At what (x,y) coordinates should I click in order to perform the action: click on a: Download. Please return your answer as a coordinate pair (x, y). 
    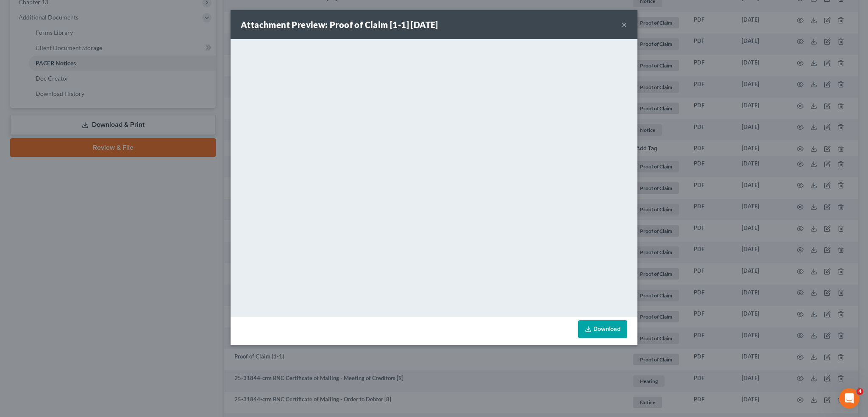
    Looking at the image, I should click on (603, 329).